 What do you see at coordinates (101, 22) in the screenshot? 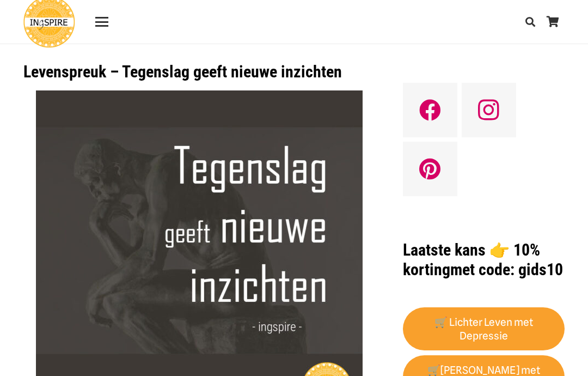
I see `a: Menu` at bounding box center [101, 22].